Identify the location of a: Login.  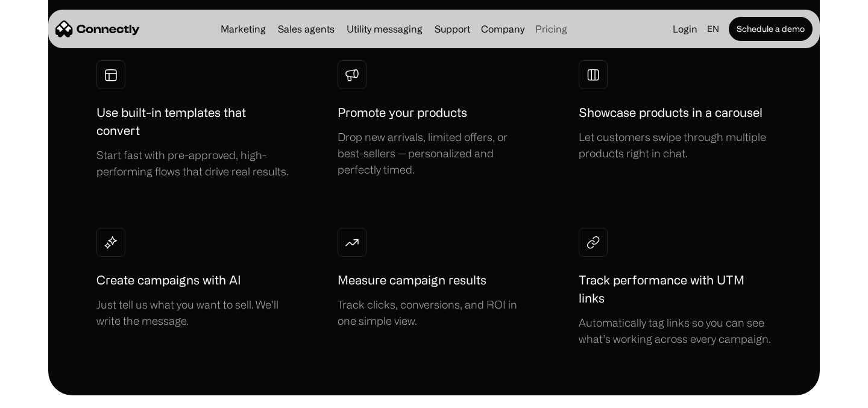
(685, 29).